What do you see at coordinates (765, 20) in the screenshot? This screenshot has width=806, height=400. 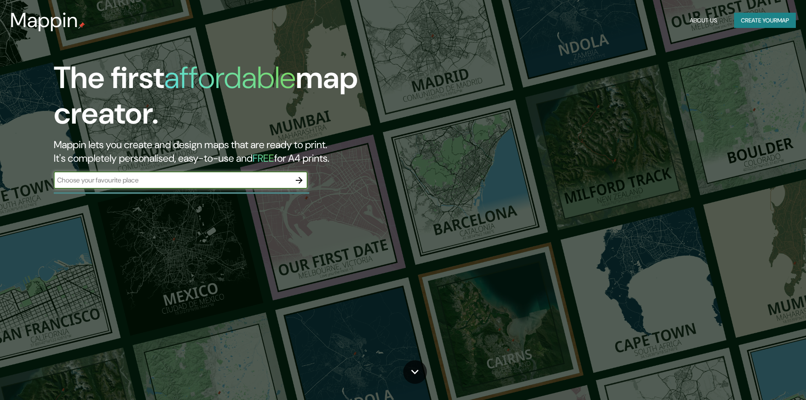 I see `button: Create yourmap` at bounding box center [765, 20].